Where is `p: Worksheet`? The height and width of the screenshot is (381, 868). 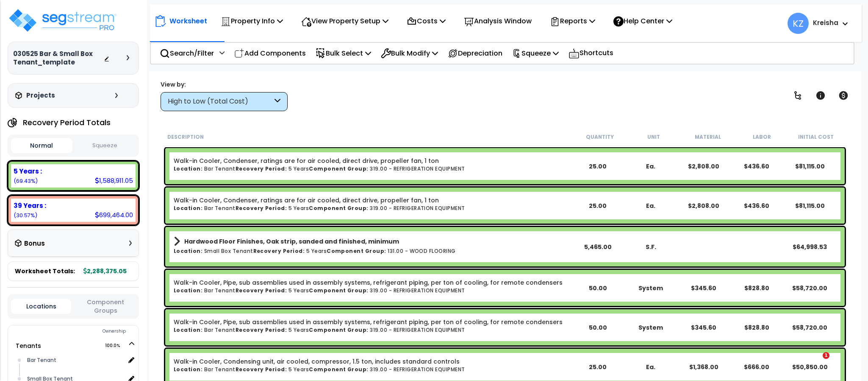
p: Worksheet is located at coordinates (188, 21).